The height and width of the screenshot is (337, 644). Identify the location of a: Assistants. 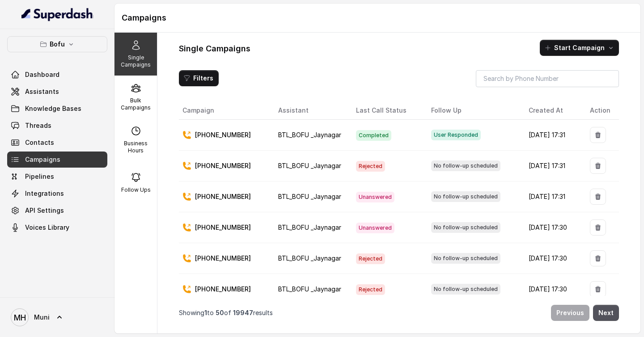
(57, 92).